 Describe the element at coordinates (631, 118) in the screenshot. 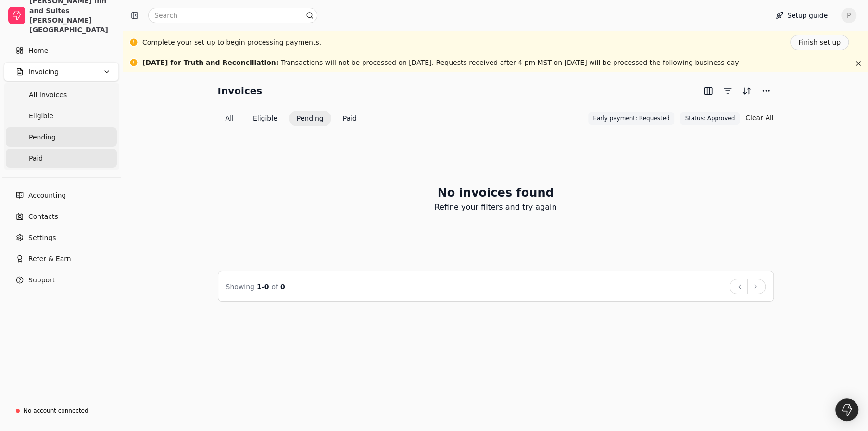

I see `span: Early payment: Requested` at that location.